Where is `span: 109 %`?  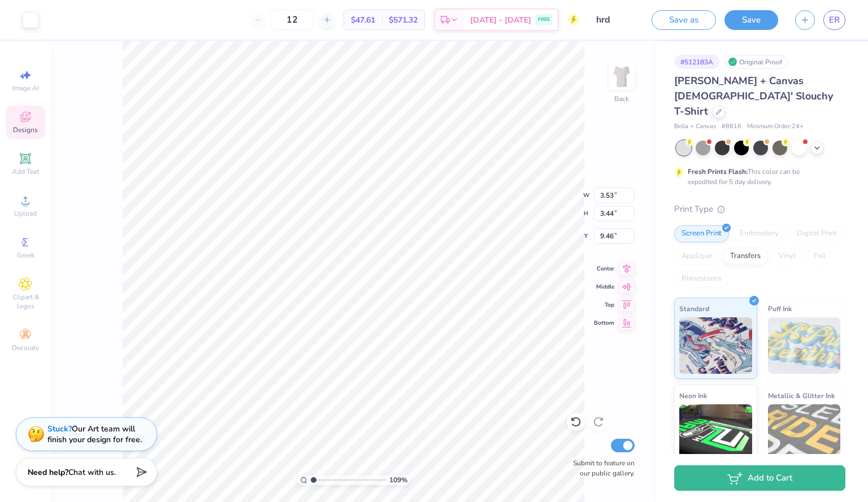 span: 109 % is located at coordinates (399, 480).